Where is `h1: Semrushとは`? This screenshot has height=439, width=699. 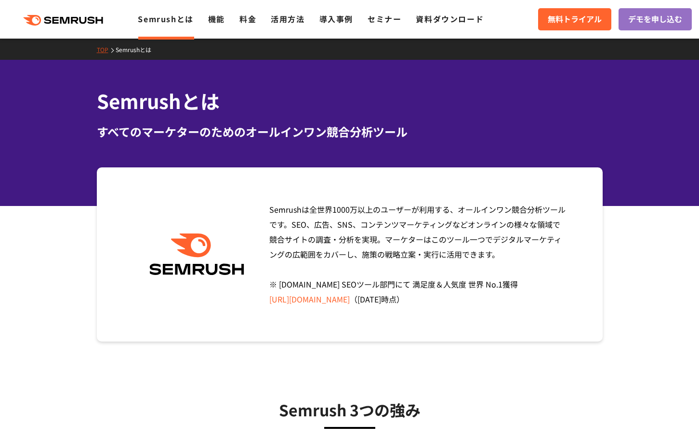
h1: Semrushとは is located at coordinates (350, 101).